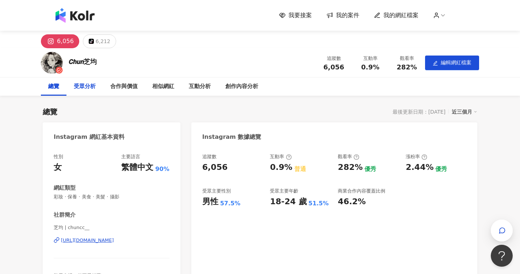 The image size is (520, 274). What do you see at coordinates (452, 63) in the screenshot?
I see `a: edit編輯網紅檔案` at bounding box center [452, 63].